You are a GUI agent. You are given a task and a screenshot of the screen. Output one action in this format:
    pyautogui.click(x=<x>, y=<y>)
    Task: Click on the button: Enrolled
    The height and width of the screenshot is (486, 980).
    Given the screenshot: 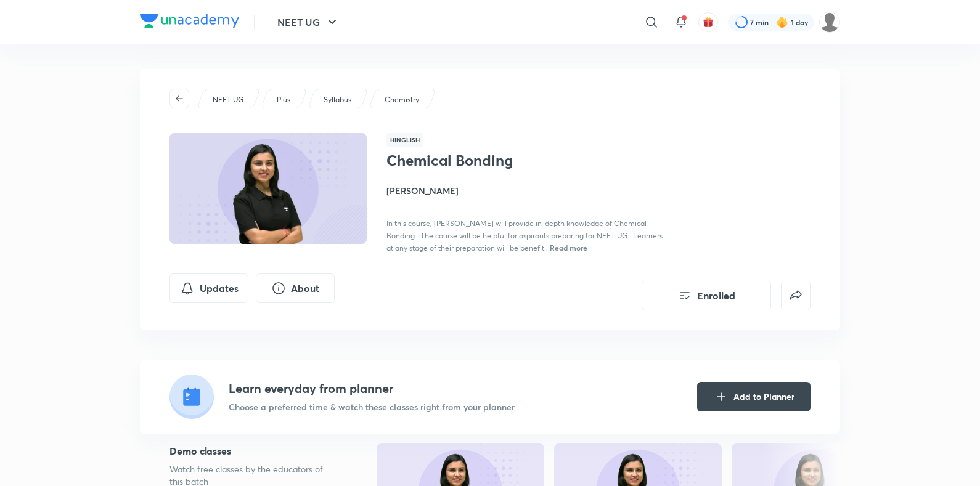 What is the action you would take?
    pyautogui.click(x=706, y=296)
    